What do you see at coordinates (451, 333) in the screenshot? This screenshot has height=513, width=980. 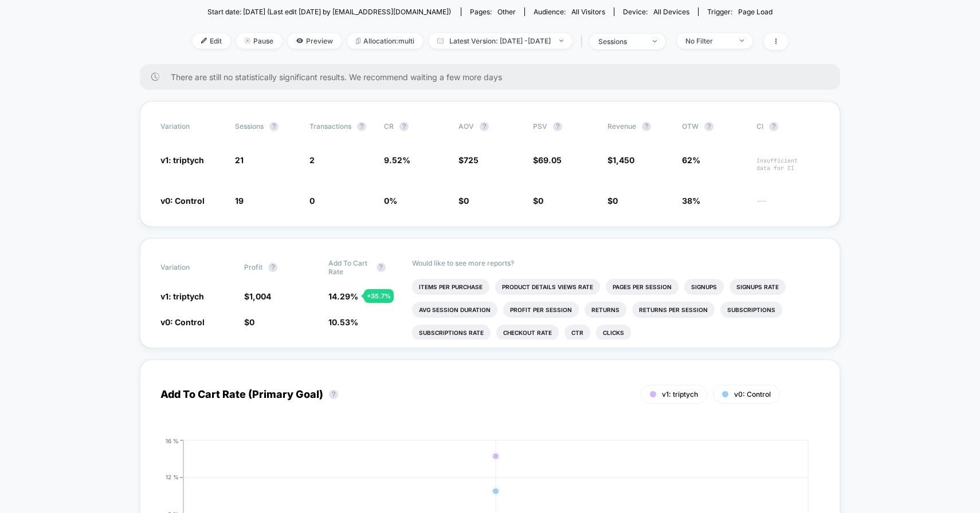 I see `li: Subscriptions Rate` at bounding box center [451, 333].